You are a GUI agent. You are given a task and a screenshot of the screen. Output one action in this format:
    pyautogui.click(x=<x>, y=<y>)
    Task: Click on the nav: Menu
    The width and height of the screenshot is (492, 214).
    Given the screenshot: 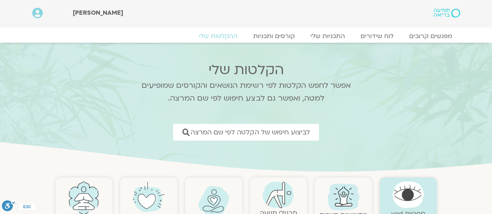 What is the action you would take?
    pyautogui.click(x=246, y=36)
    